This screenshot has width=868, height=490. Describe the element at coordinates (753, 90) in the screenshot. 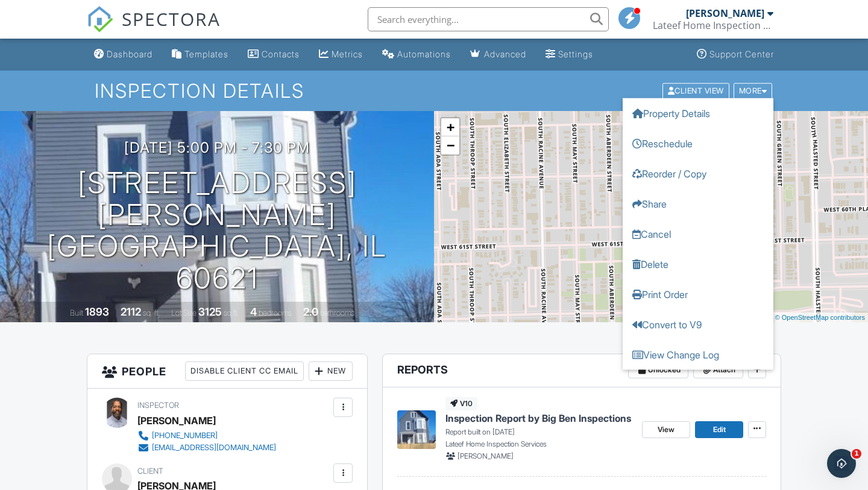

I see `div: More` at that location.